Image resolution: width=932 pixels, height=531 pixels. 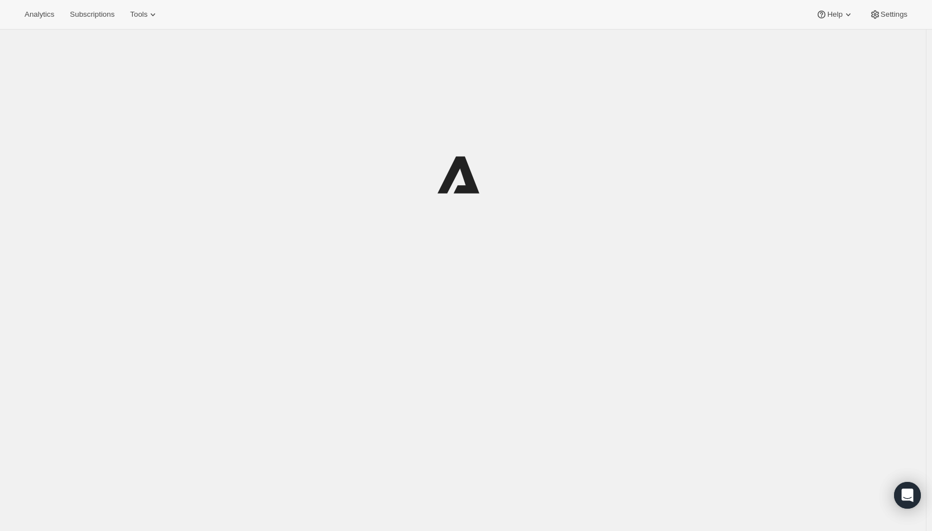 I want to click on button: Settings, so click(x=888, y=15).